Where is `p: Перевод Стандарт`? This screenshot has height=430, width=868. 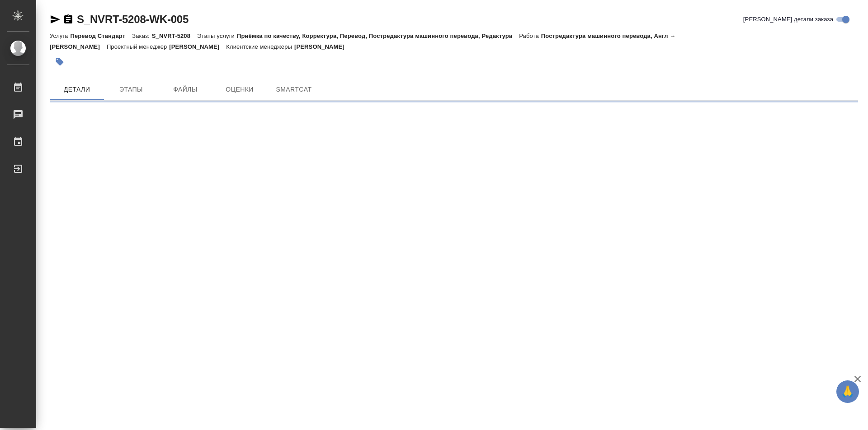 p: Перевод Стандарт is located at coordinates (101, 36).